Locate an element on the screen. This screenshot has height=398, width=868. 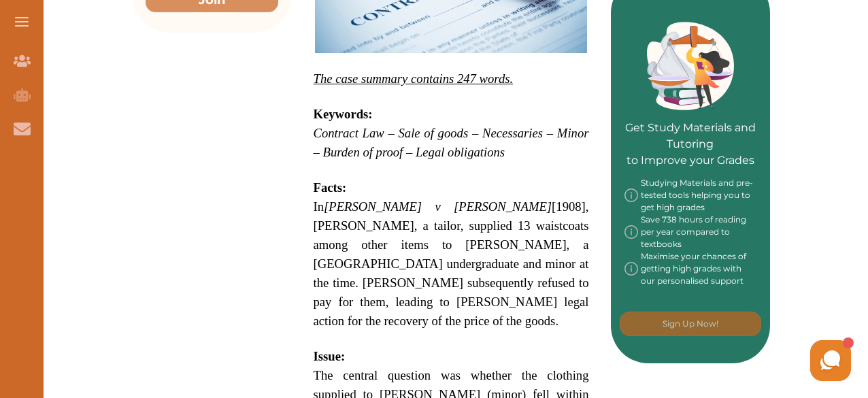
div: Maximise your chances of getting high grades with our personalised support is located at coordinates (691, 269).